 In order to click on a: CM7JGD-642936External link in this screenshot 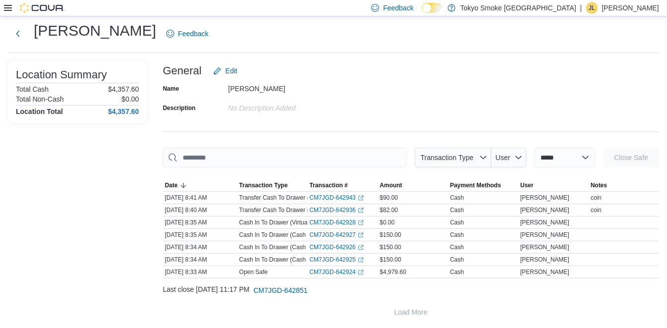, I will do `click(336, 210)`.